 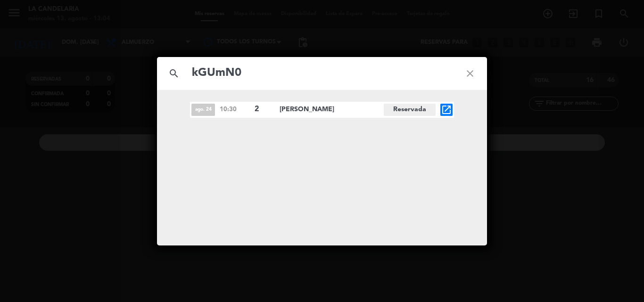 What do you see at coordinates (410, 110) in the screenshot?
I see `span: Reservada` at bounding box center [410, 110].